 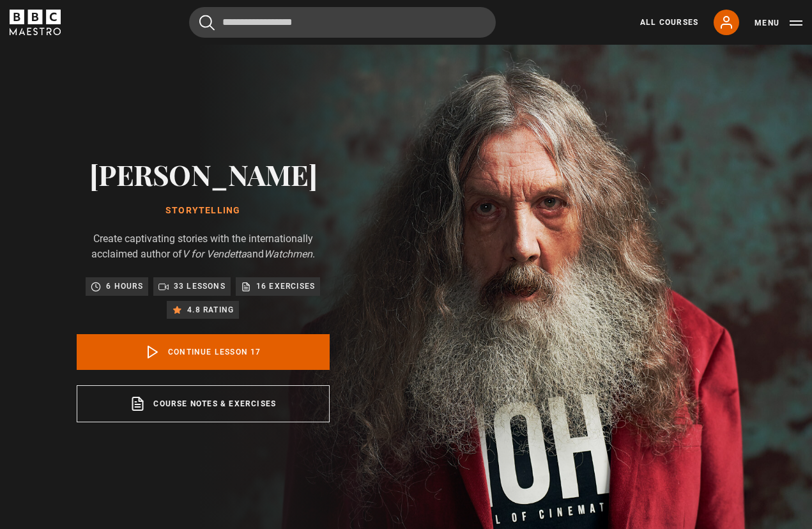 I want to click on p: 4.8 rating, so click(x=210, y=310).